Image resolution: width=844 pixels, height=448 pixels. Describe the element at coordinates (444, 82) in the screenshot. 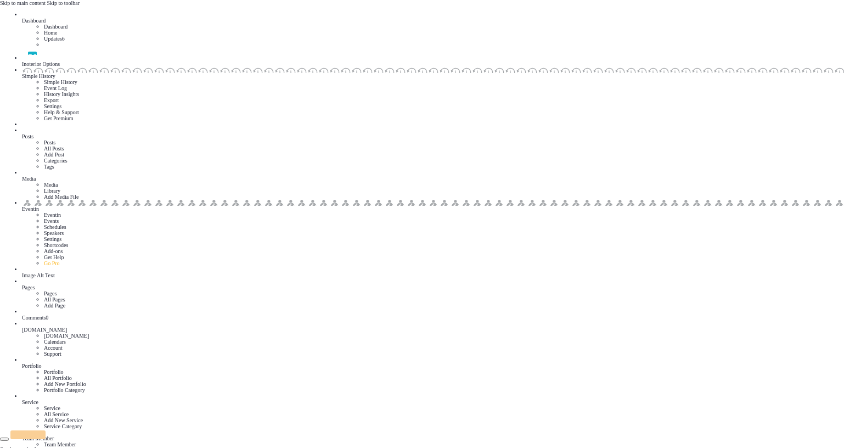

I see `li: Simple History` at that location.